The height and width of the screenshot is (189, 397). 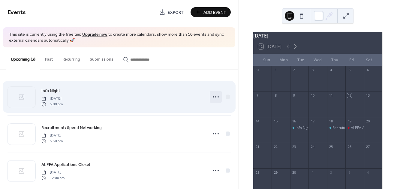 I want to click on span: This site is currently using the free tier. to create more calendars, show more than 10 events an..., so click(x=119, y=38).